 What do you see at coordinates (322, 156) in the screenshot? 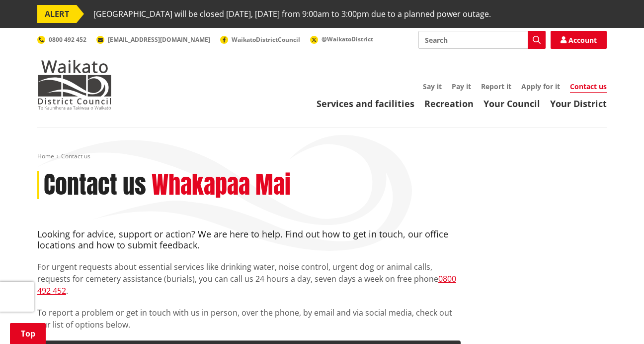
I see `nav: breadcrumb` at bounding box center [322, 156].